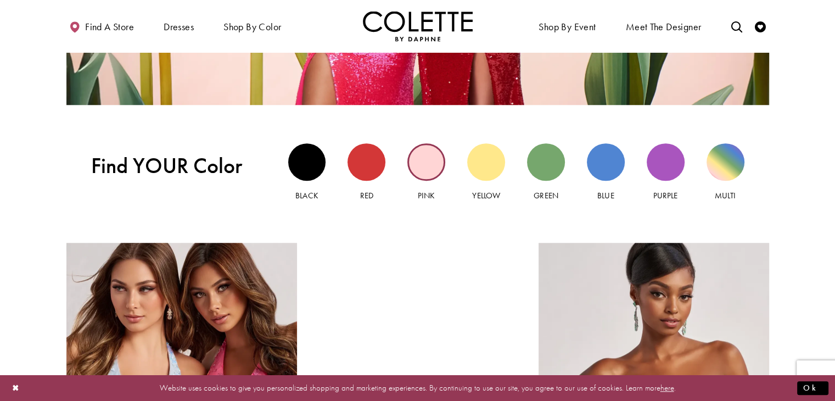  Describe the element at coordinates (812, 387) in the screenshot. I see `button: Submit Dialog` at that location.